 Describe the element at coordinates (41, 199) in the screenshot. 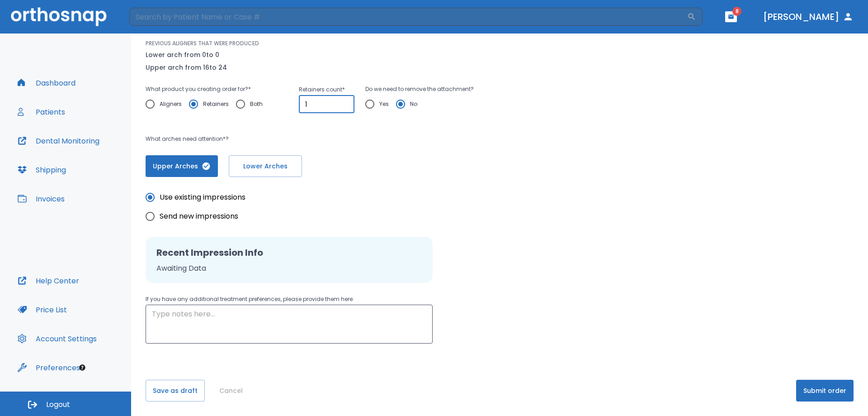

I see `button: Invoices` at that location.